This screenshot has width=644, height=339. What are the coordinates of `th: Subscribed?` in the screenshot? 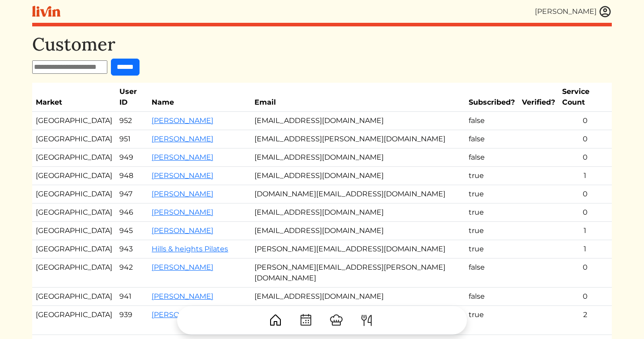 It's located at (491, 97).